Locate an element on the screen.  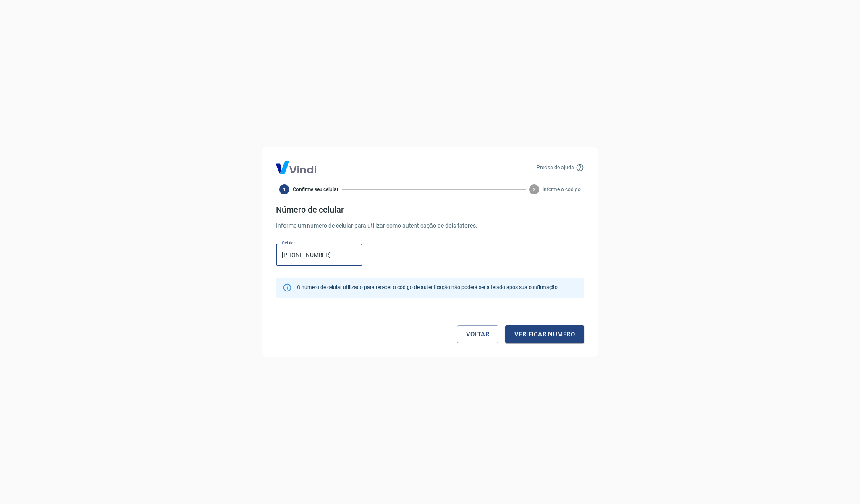
text: 1 is located at coordinates (285, 189).